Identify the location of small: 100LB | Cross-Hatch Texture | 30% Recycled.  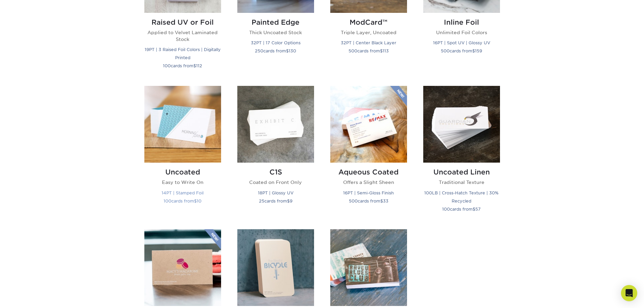
(461, 197).